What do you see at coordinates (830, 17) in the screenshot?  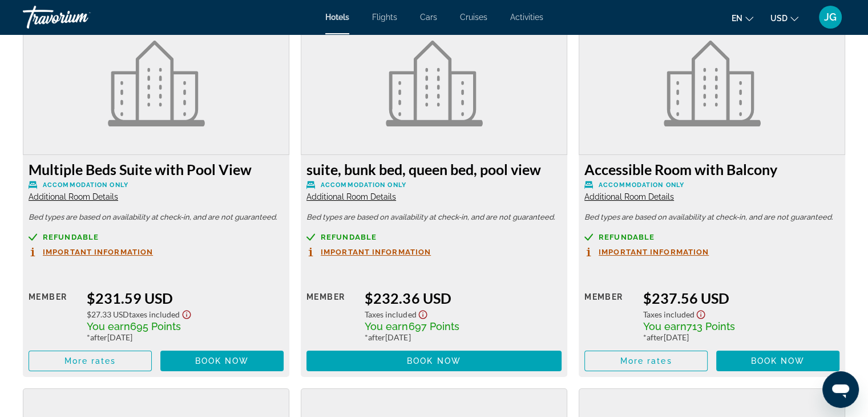 I see `span: JG` at bounding box center [830, 17].